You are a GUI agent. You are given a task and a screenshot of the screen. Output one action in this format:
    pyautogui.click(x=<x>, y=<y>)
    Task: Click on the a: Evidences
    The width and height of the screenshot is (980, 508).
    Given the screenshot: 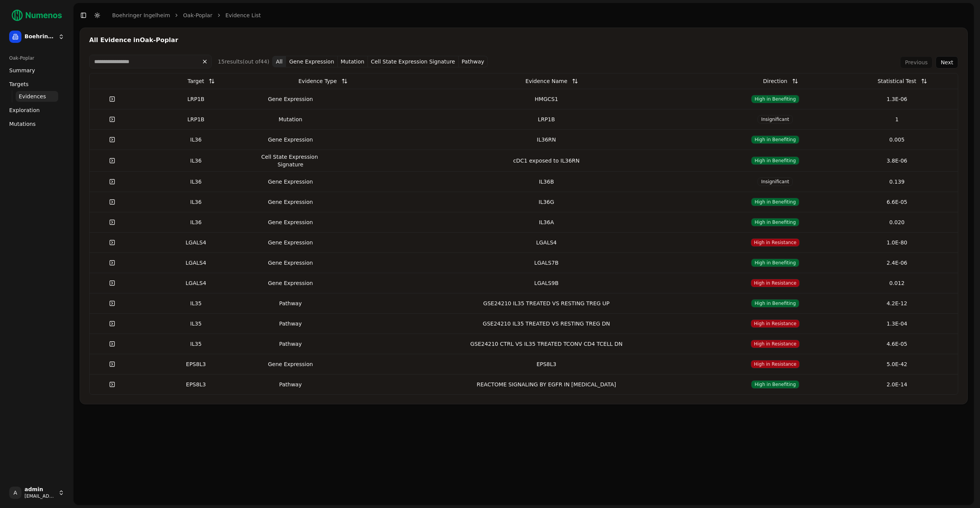 What is the action you would take?
    pyautogui.click(x=37, y=97)
    